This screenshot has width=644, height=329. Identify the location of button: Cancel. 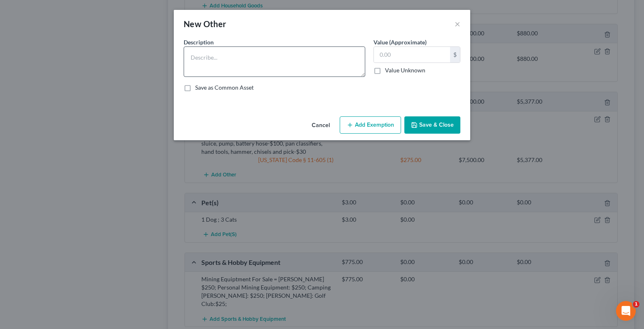
(321, 126).